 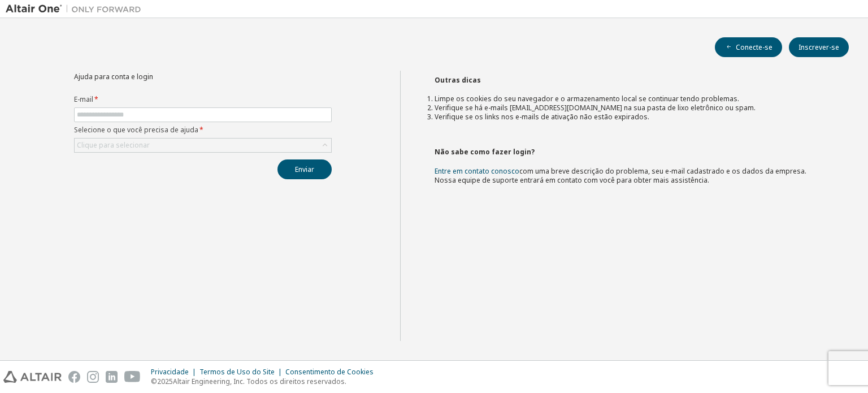 What do you see at coordinates (111, 376) in the screenshot?
I see `img: linkedin.svg` at bounding box center [111, 376].